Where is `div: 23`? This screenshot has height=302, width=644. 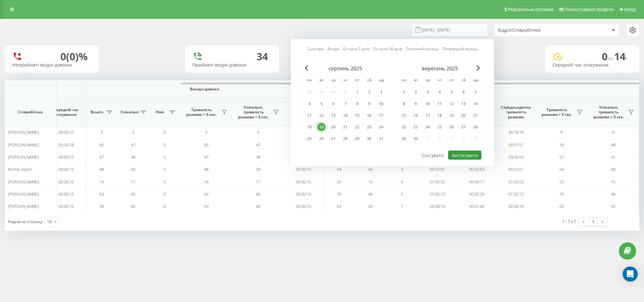 div: 23 is located at coordinates (369, 127).